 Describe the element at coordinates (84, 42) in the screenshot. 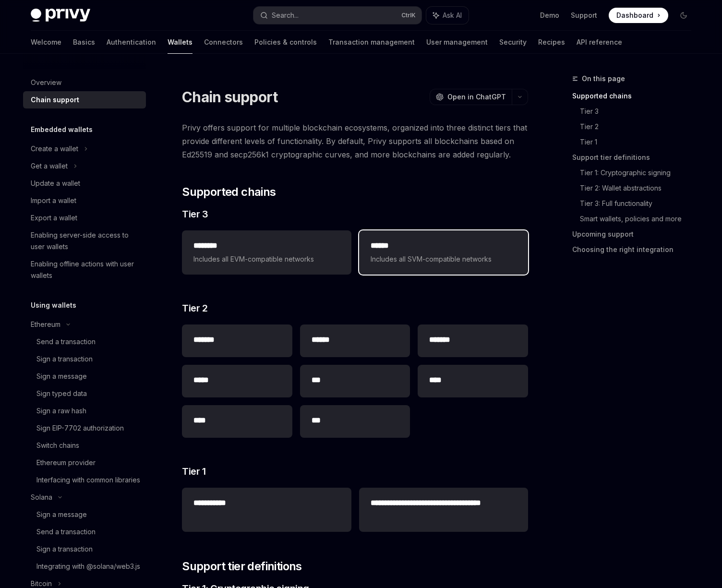

I see `a: Basics` at that location.